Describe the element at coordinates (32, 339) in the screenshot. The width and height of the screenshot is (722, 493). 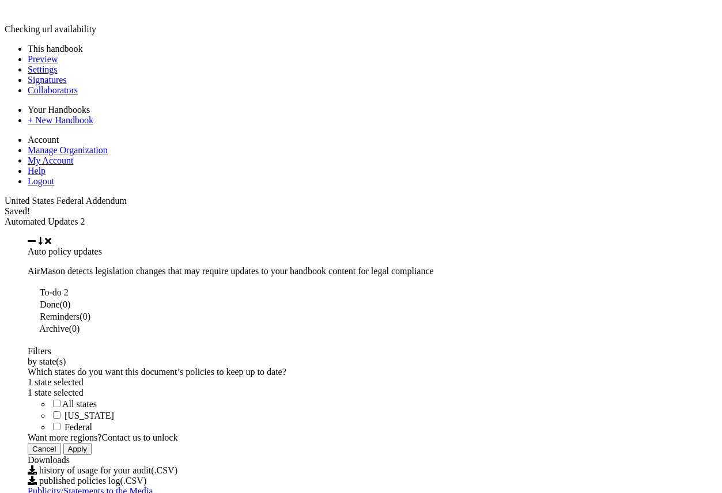
I see `img: settings.svg` at that location.